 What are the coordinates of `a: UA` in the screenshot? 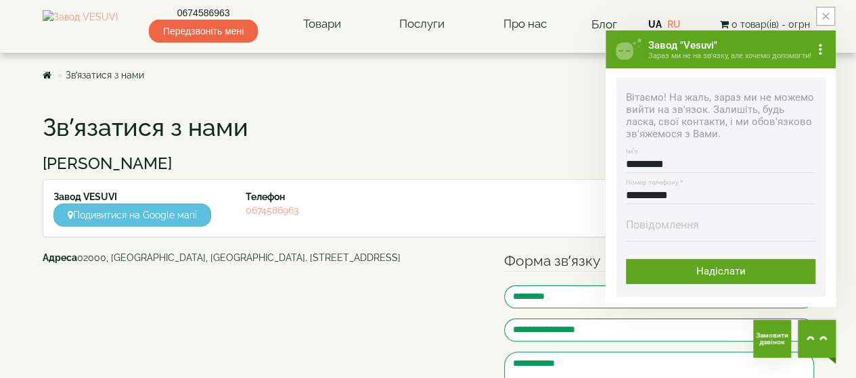 It's located at (655, 24).